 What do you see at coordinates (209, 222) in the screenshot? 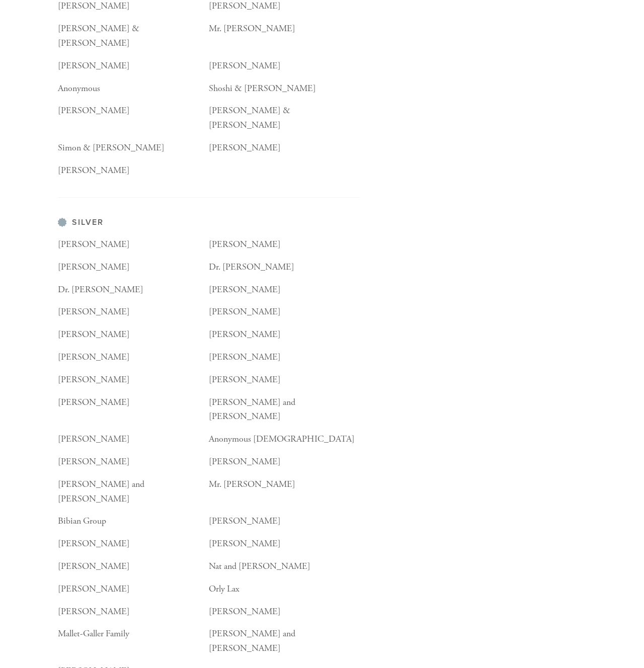
I see `h3: Silver` at bounding box center [209, 222].